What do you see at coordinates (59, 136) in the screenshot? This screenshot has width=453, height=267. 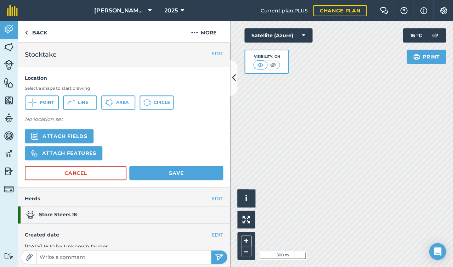 I see `button: Attach fields` at bounding box center [59, 136].